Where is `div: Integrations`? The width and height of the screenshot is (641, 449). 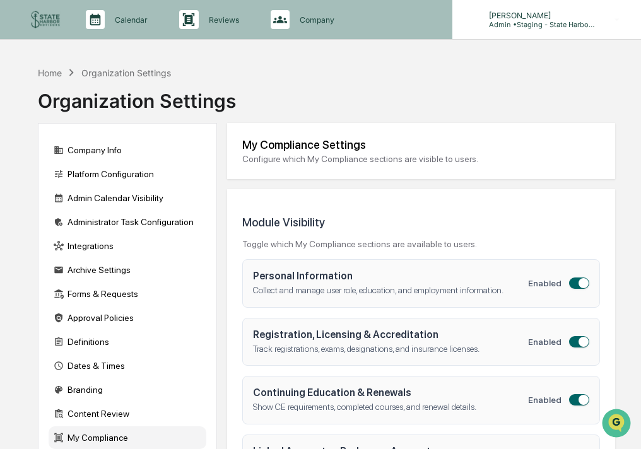 div: Integrations is located at coordinates (127, 246).